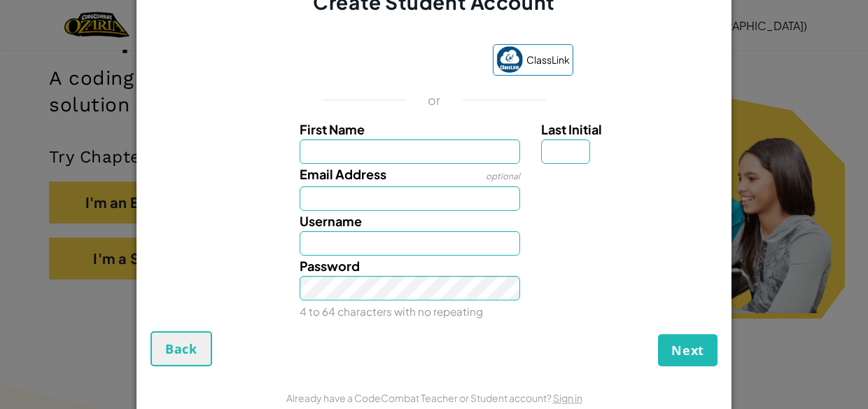 This screenshot has height=409, width=868. What do you see at coordinates (509, 59) in the screenshot?
I see `img: classlink-logo-small.png` at bounding box center [509, 59].